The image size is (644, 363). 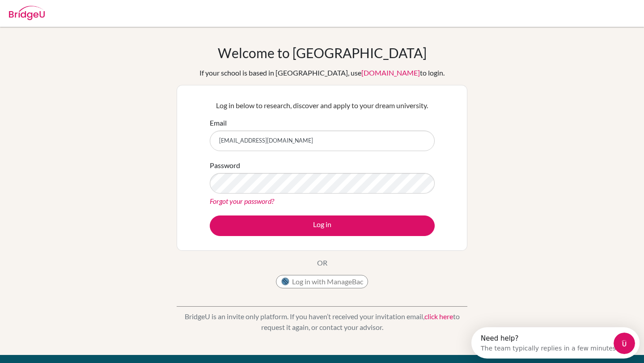 I want to click on div: The team typically replies in a few minutes., so click(x=77, y=20).